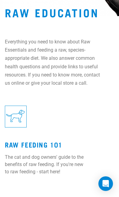 Image resolution: width=119 pixels, height=197 pixels. What do you see at coordinates (53, 12) in the screenshot?
I see `h1: Raw Education` at bounding box center [53, 12].